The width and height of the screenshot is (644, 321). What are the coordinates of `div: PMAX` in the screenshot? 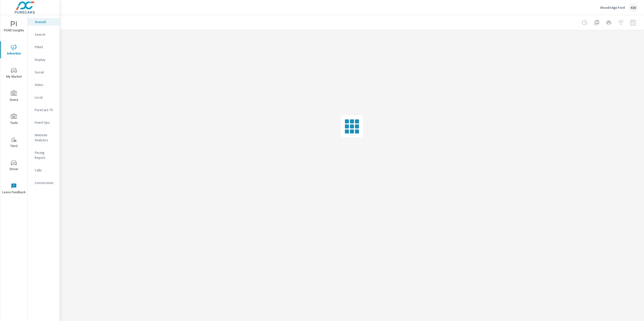 It's located at (43, 47).